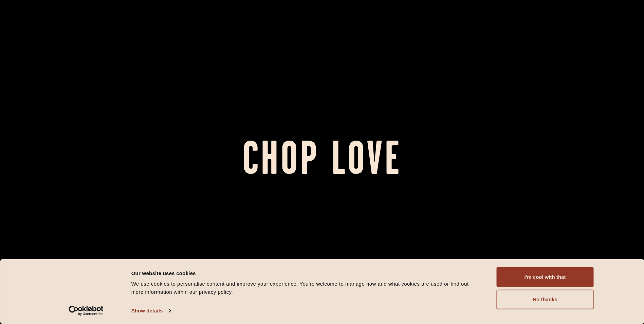  What do you see at coordinates (306, 288) in the screenshot?
I see `div: We use cookies to personalise content and improve your experience. You're welcome to manage how a...` at bounding box center [306, 288].